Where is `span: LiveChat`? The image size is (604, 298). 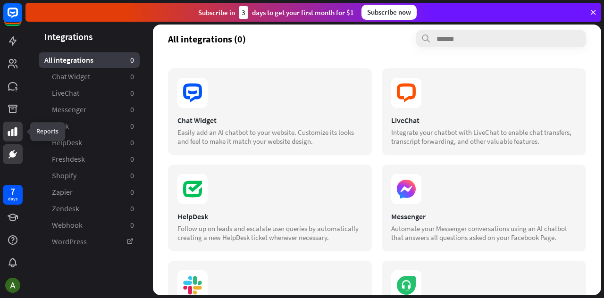 span: LiveChat is located at coordinates (66, 93).